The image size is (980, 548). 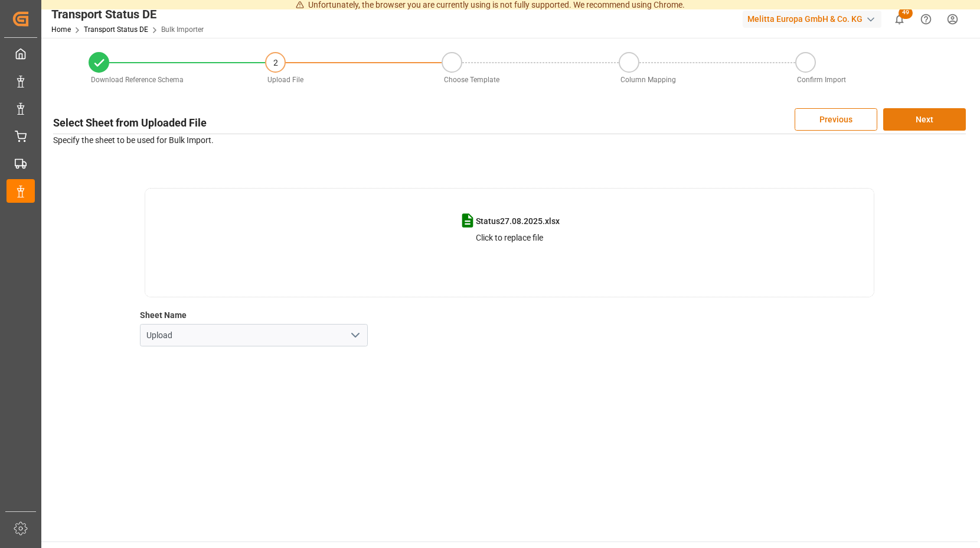 I want to click on h3: Select Sheet from Uploaded File, so click(x=130, y=122).